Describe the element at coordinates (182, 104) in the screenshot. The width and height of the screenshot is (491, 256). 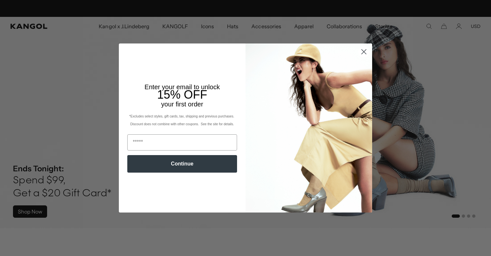
I see `span: your first order` at that location.